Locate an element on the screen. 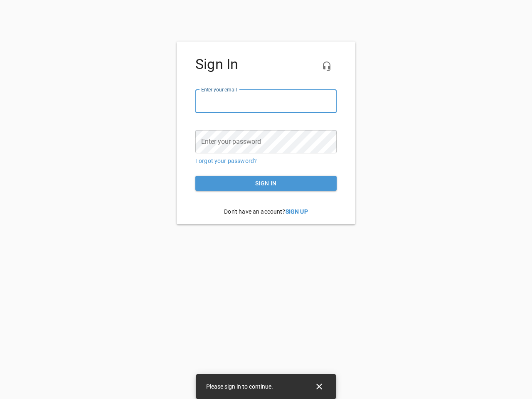 Image resolution: width=532 pixels, height=399 pixels. h4: Sign In is located at coordinates (266, 64).